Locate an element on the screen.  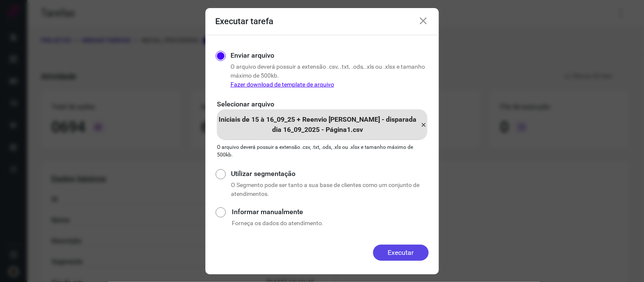
a: Fazer download de template de arquivo is located at coordinates (282, 85).